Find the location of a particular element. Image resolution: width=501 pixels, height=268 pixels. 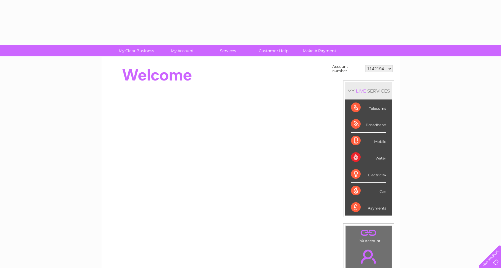

div: Broadband is located at coordinates (368, 124).